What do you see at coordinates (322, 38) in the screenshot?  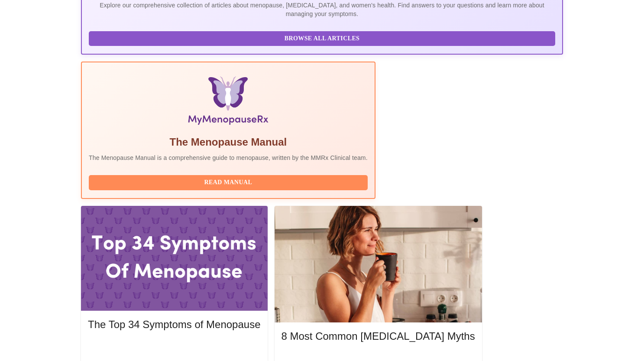 I see `button: Browse All Articles` at bounding box center [322, 38].